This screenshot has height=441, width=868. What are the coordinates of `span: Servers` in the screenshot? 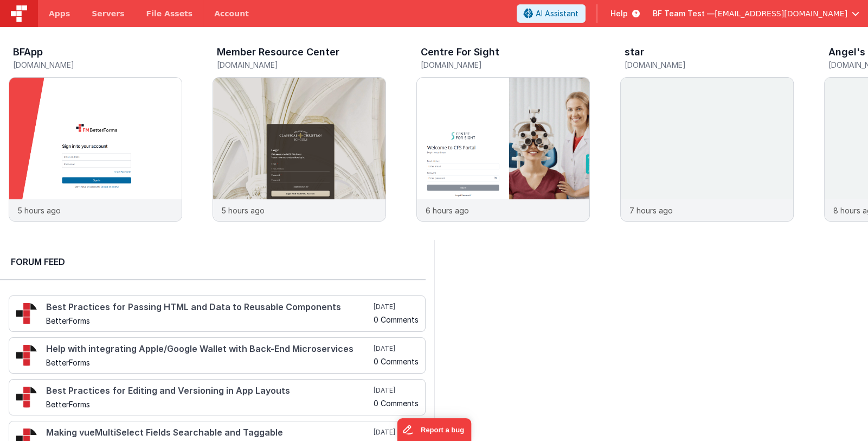 It's located at (108, 14).